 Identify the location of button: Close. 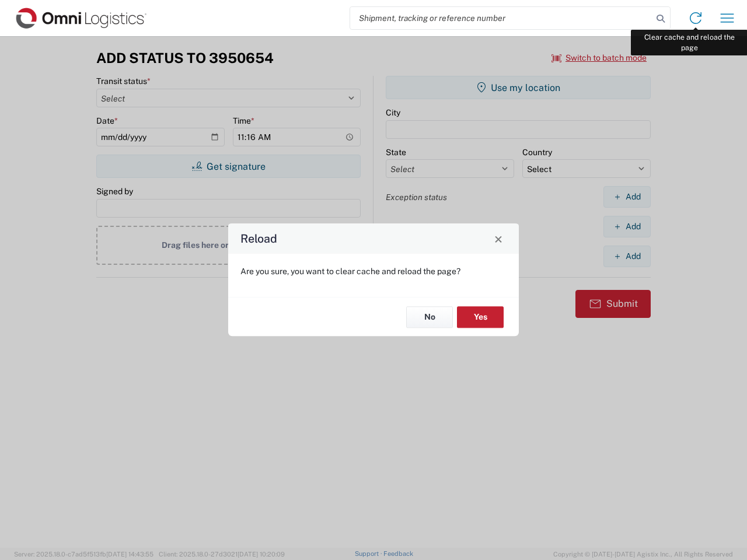
(498, 239).